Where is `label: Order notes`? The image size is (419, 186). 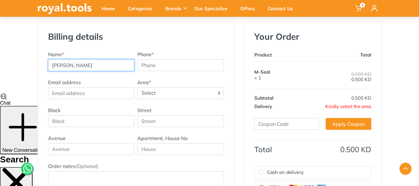 label: Order notes is located at coordinates (73, 166).